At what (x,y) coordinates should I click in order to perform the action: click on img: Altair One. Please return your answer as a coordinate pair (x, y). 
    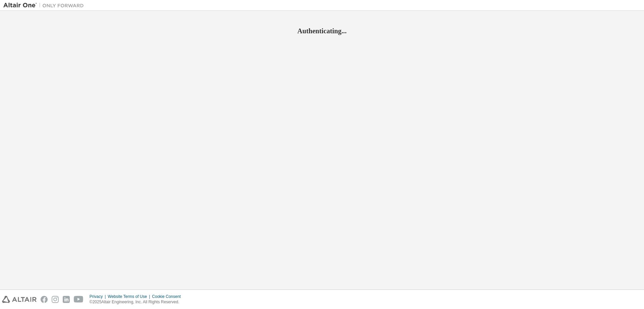
    Looking at the image, I should click on (45, 6).